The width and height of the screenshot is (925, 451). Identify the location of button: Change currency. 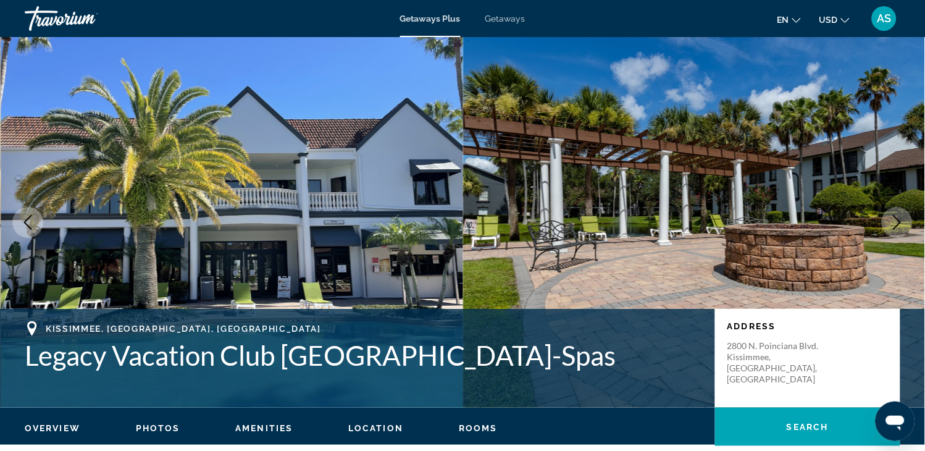
(834, 19).